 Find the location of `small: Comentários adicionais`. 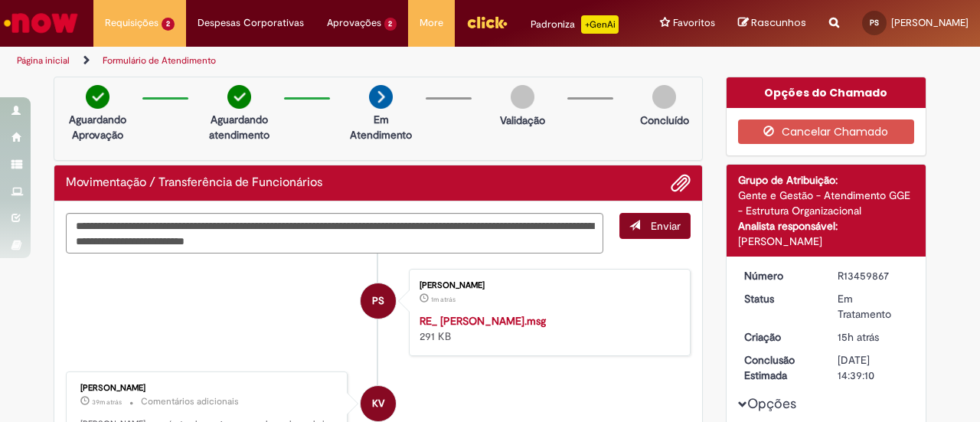

small: Comentários adicionais is located at coordinates (190, 402).